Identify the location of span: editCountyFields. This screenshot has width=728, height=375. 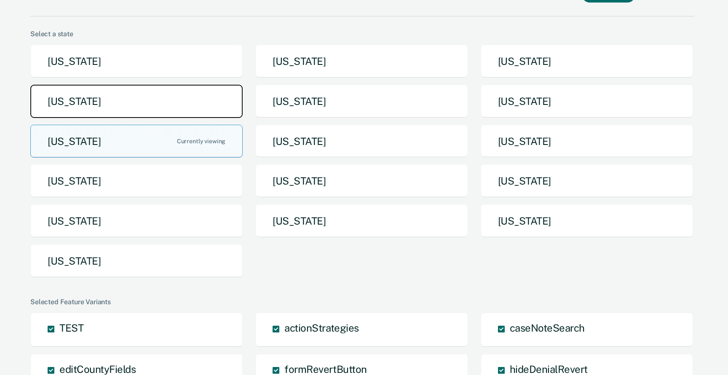
(97, 369).